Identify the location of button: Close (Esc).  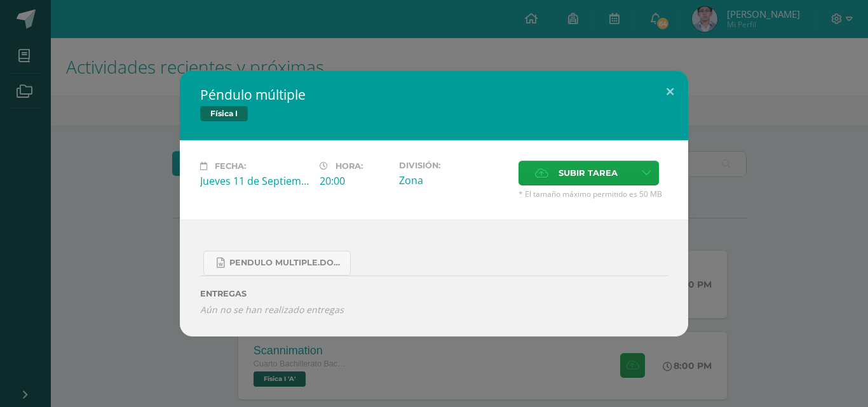
(670, 92).